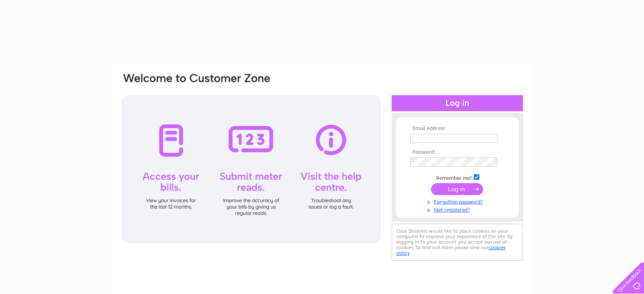 This screenshot has height=294, width=644. Describe the element at coordinates (457, 242) in the screenshot. I see `div: Clear Business would like to place cookies on your computer to improve your experience of the sit...` at that location.